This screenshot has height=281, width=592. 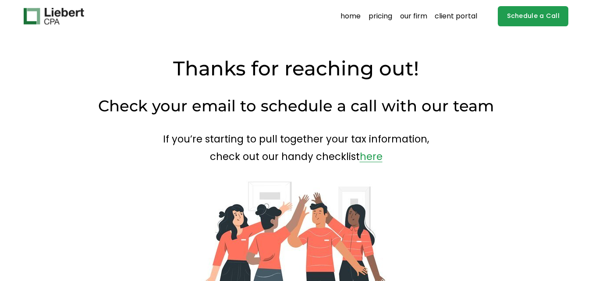 What do you see at coordinates (296, 68) in the screenshot?
I see `h2: Thanks for reaching out!` at bounding box center [296, 68].